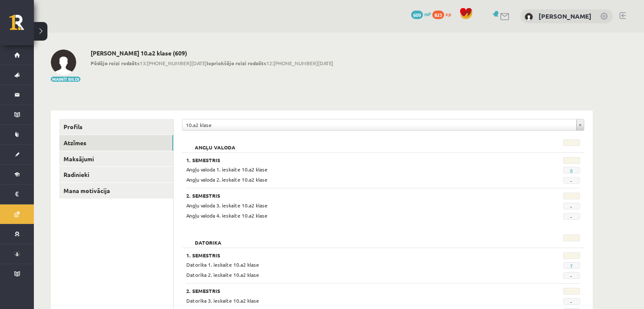  Describe the element at coordinates (383, 125) in the screenshot. I see `a: 10.a2 klase` at that location.